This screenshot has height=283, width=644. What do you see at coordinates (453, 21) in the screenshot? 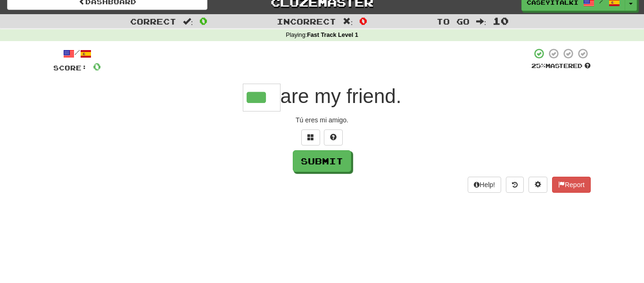
I see `span: To go` at bounding box center [453, 21].